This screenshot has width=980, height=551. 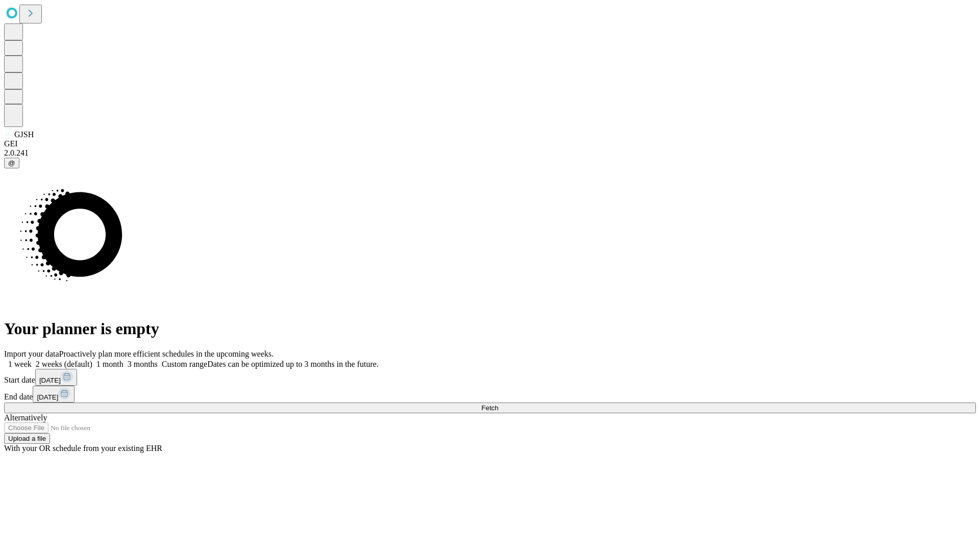 What do you see at coordinates (110, 364) in the screenshot?
I see `span: 1 month` at bounding box center [110, 364].